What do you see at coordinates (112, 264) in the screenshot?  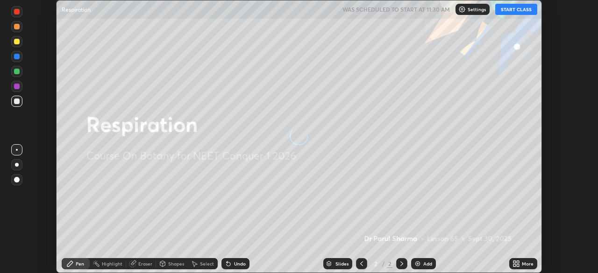 I see `div: Highlight` at bounding box center [112, 264].